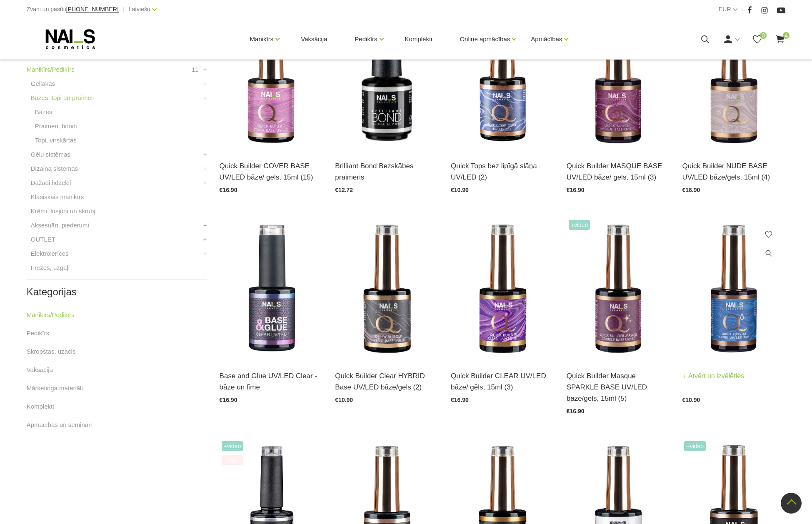 This screenshot has width=812, height=524. Describe the element at coordinates (50, 268) in the screenshot. I see `a: Frēzes, uzgaļi` at that location.